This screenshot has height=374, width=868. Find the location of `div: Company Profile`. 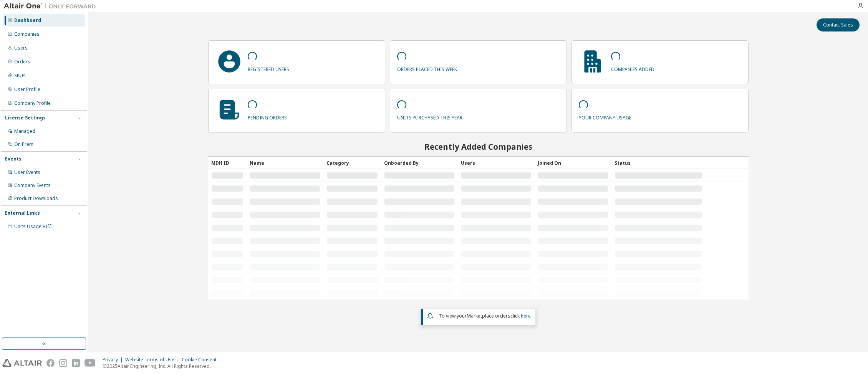

div: Company Profile is located at coordinates (32, 103).